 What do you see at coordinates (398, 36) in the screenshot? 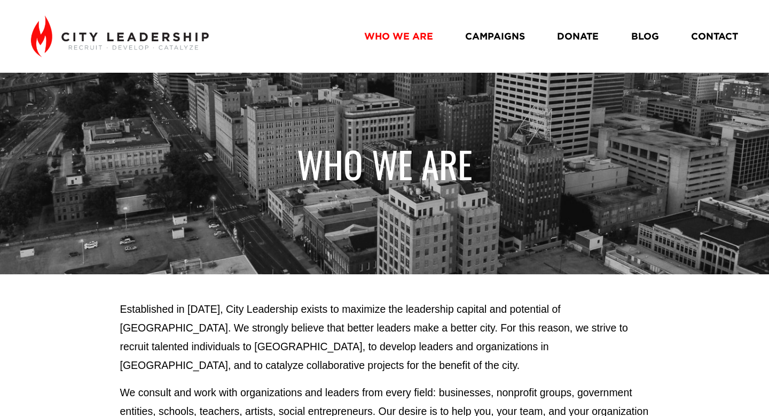
I see `a: WHO WE ARE` at bounding box center [398, 36].